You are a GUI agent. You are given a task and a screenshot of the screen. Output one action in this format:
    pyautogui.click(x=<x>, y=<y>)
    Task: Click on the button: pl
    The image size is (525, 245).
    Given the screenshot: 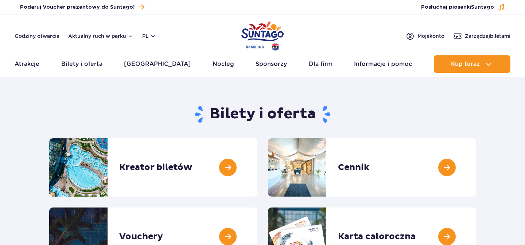 What is the action you would take?
    pyautogui.click(x=149, y=36)
    